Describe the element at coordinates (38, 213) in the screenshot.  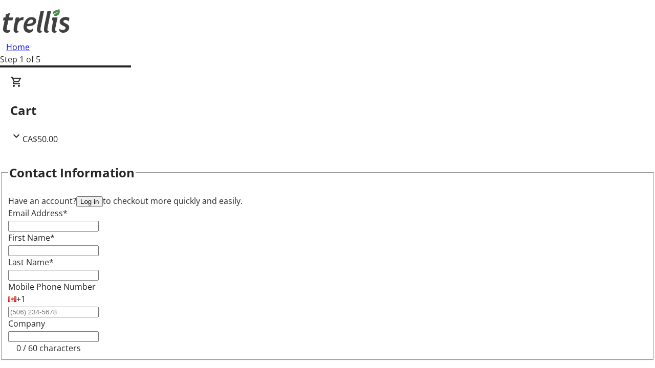
I see `label: Email Address*` at that location.